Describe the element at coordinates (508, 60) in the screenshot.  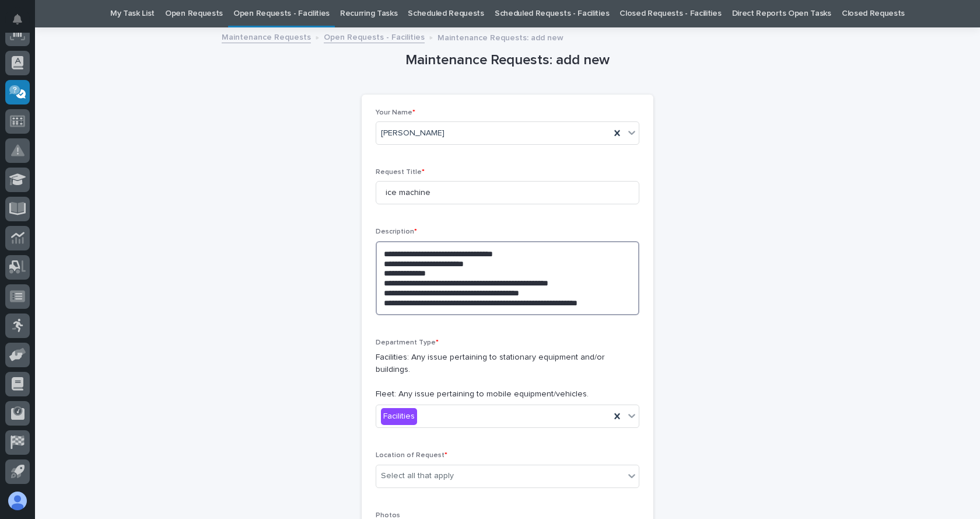
I see `h1: Maintenance Requests: add new` at that location.